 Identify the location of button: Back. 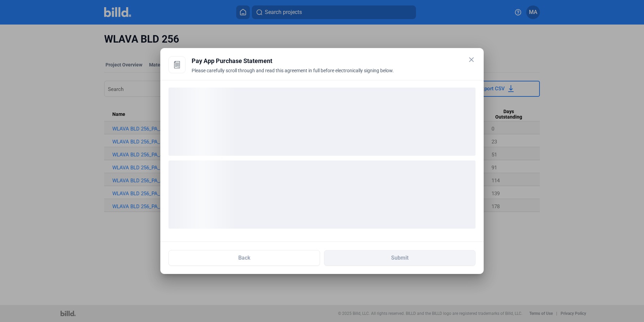
(244, 258).